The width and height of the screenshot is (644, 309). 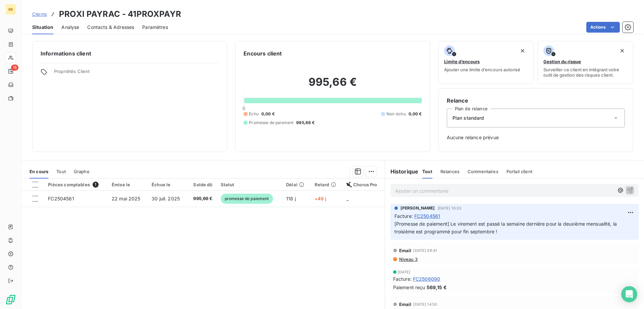 What do you see at coordinates (536, 100) in the screenshot?
I see `h6: Relance` at bounding box center [536, 100].